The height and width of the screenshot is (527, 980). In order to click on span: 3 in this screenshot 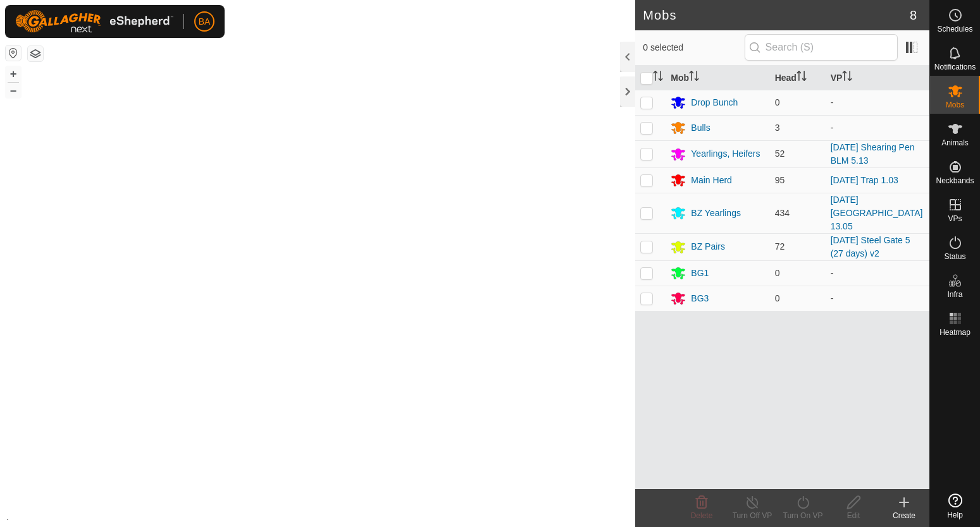, I will do `click(777, 128)`.